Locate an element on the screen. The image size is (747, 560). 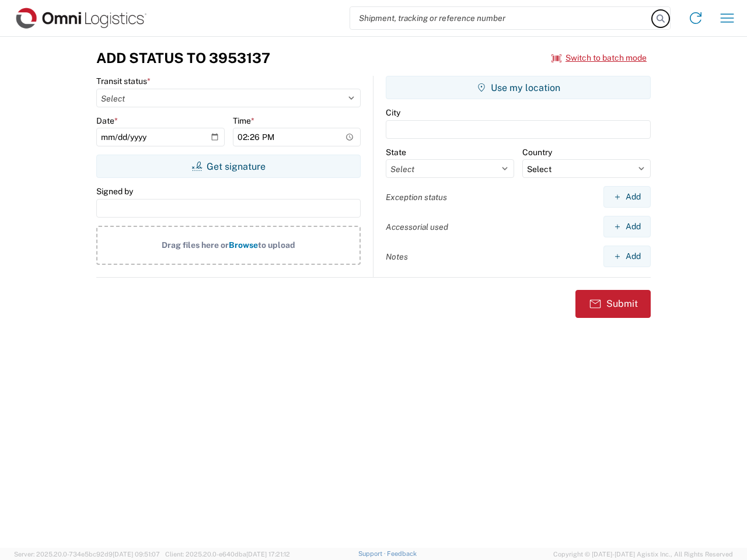
input: Shipment, tracking or reference number is located at coordinates (502, 18).